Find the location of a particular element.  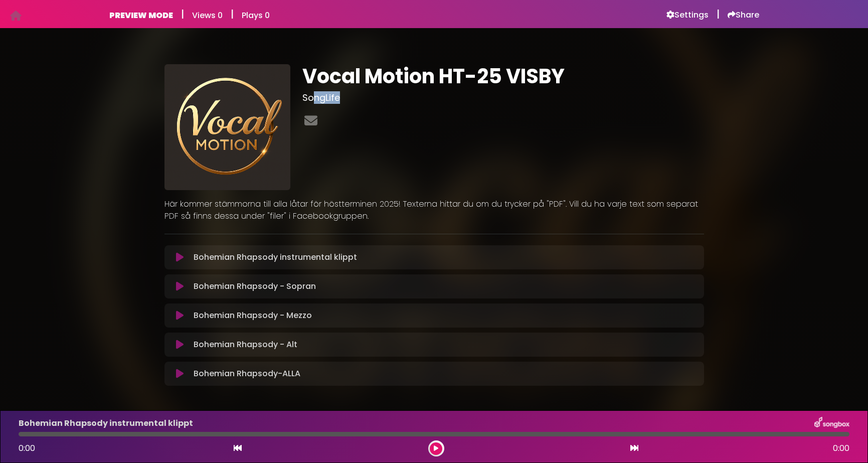

img: songbox-logo-white.png is located at coordinates (832, 423).